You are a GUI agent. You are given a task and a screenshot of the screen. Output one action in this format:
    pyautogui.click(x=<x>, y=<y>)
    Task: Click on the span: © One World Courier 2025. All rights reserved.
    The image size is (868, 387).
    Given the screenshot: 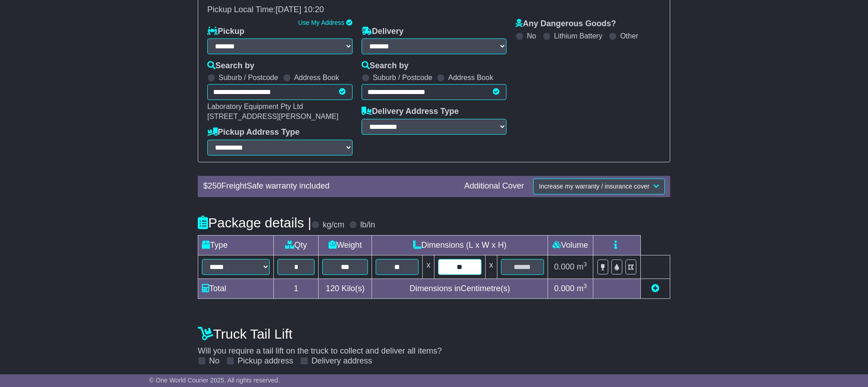 What is the action you would take?
    pyautogui.click(x=214, y=380)
    